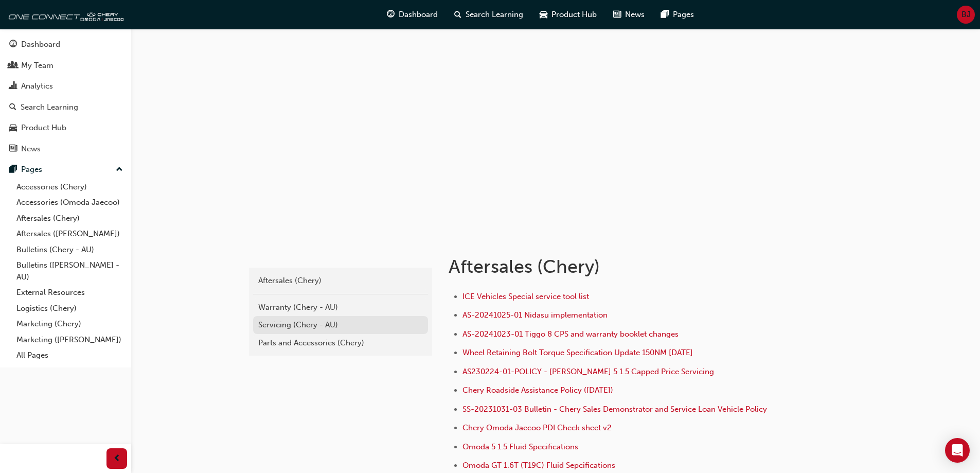  Describe the element at coordinates (567, 15) in the screenshot. I see `a: car-iconProduct Hub` at that location.